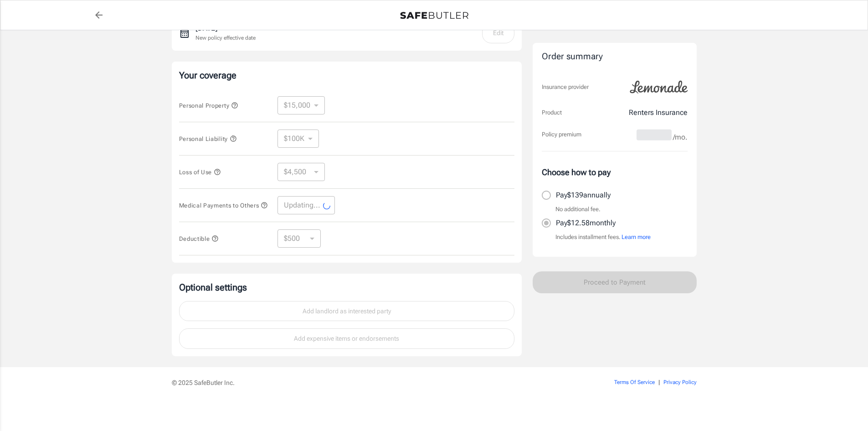  I want to click on img: Lemonade, so click(659, 87).